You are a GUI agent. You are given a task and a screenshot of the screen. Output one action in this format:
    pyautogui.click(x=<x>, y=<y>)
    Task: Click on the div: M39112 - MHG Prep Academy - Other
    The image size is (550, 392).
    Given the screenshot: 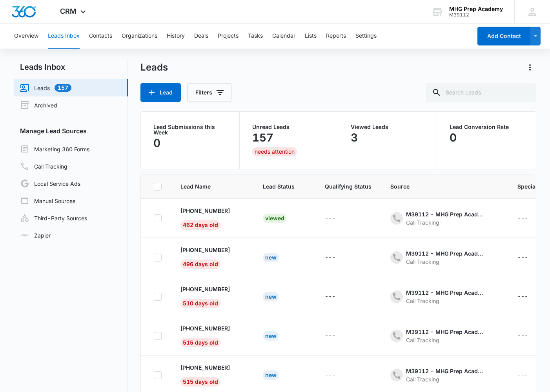 What is the action you would take?
    pyautogui.click(x=445, y=214)
    